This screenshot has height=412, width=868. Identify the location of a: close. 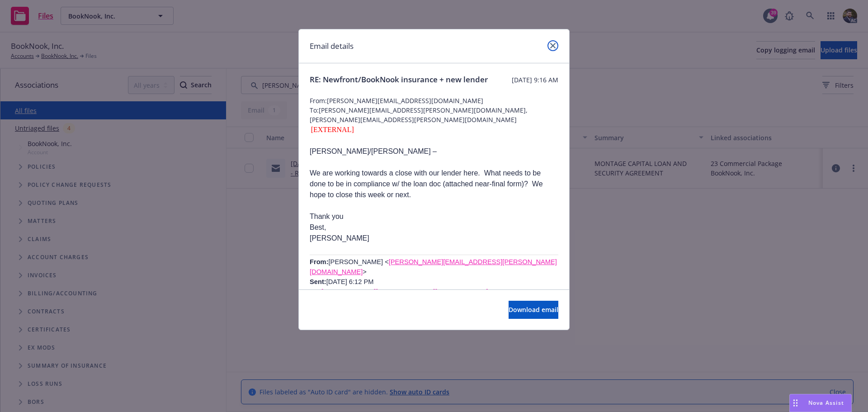
(553, 46).